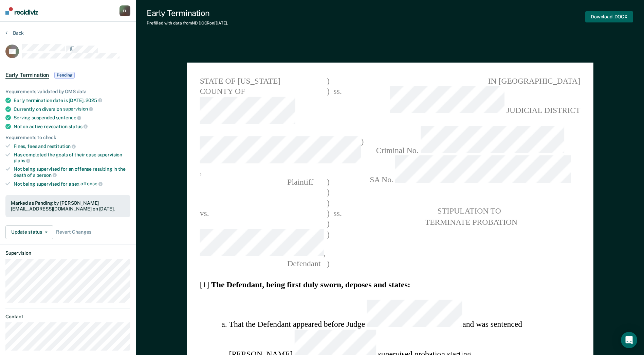 This screenshot has height=355, width=644. Describe the element at coordinates (204, 213) in the screenshot. I see `span: vs.` at that location.